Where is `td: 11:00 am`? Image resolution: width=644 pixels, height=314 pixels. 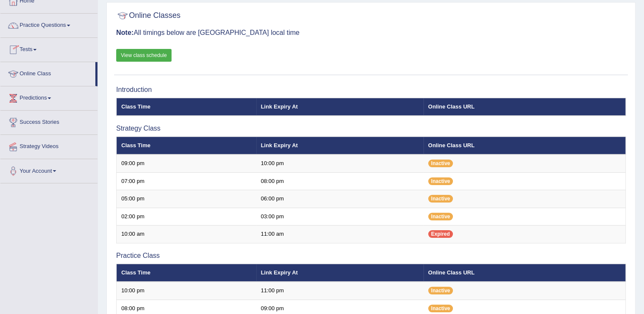
td: 11:00 am is located at coordinates (340, 234).